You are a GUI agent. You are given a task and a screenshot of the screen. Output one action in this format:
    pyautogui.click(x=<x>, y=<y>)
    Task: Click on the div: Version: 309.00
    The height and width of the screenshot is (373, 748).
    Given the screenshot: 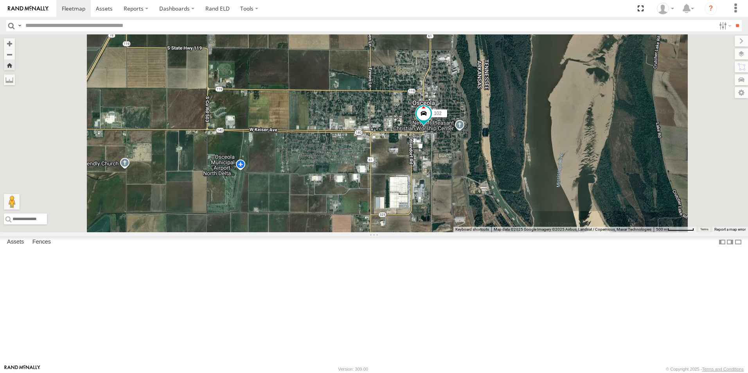 What is the action you would take?
    pyautogui.click(x=353, y=369)
    